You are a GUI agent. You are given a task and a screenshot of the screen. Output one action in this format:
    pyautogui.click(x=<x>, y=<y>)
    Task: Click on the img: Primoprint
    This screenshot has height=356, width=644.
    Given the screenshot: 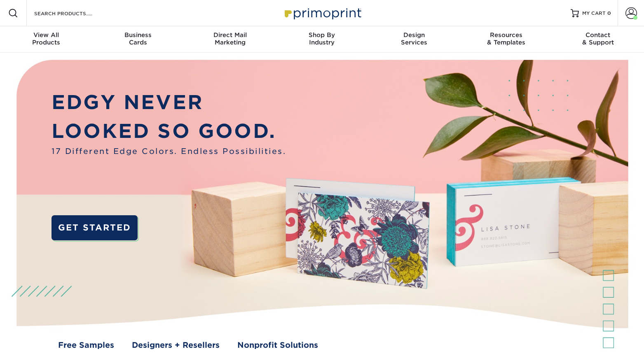 What is the action you would take?
    pyautogui.click(x=322, y=13)
    